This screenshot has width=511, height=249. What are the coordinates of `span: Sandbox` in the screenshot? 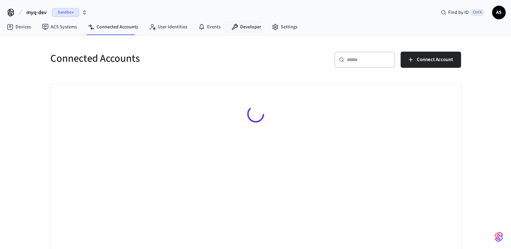 It's located at (66, 12).